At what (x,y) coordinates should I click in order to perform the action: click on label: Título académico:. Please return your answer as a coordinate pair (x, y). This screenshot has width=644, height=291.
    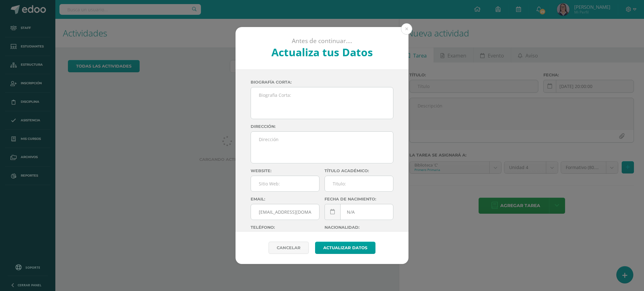
    Looking at the image, I should click on (359, 171).